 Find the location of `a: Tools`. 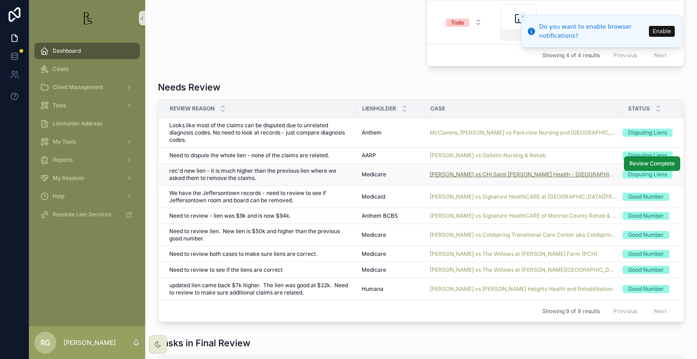

a: Tools is located at coordinates (87, 105).